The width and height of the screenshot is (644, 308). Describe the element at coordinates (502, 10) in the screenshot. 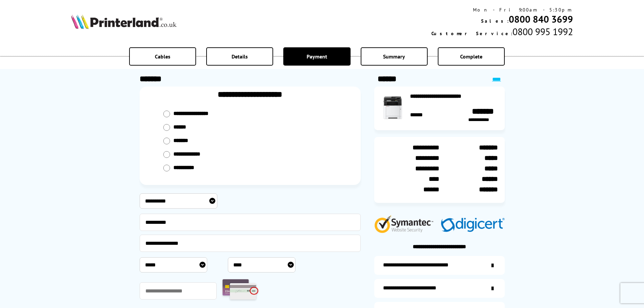

I see `div: Mon - Fri 9:00am - 5:30pm` at that location.